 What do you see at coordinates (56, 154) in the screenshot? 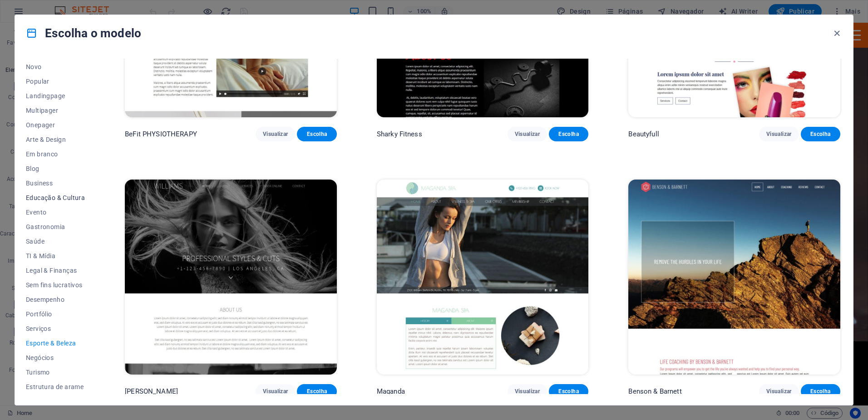
I see `span: Em branco` at bounding box center [56, 154].